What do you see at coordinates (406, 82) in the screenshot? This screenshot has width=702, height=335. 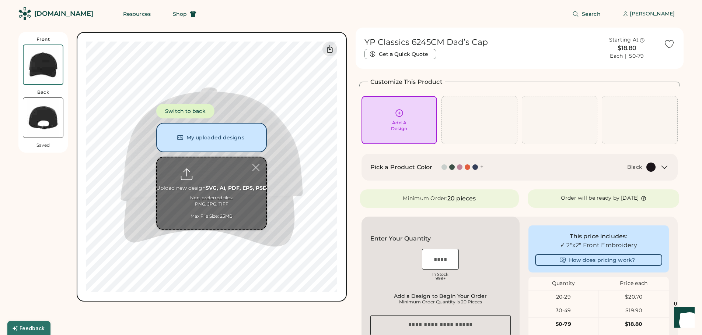 I see `h2: Customize This Product` at bounding box center [406, 82].